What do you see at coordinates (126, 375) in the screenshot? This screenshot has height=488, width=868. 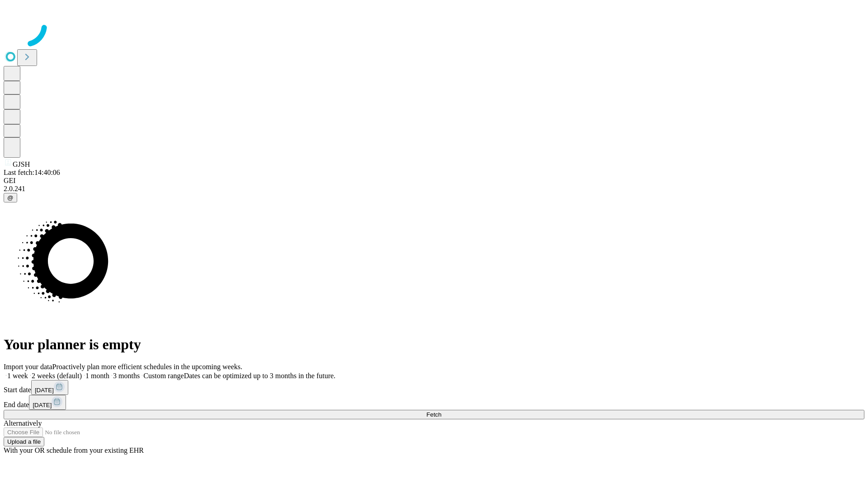 I see `span: 3 months` at bounding box center [126, 375].